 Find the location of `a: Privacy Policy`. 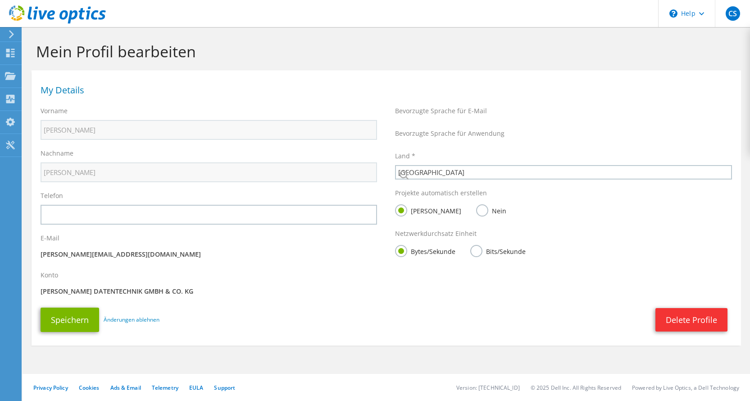

a: Privacy Policy is located at coordinates (50, 387).